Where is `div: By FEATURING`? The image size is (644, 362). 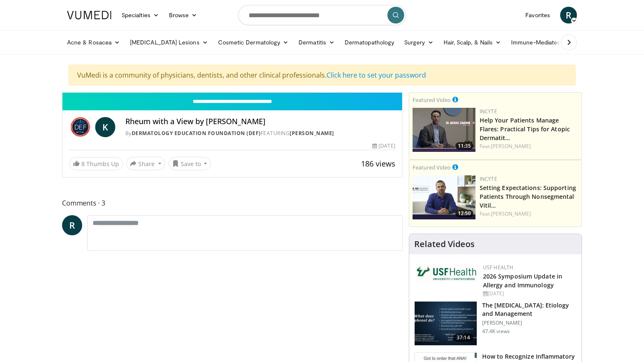
div: By FEATURING is located at coordinates (260, 133).